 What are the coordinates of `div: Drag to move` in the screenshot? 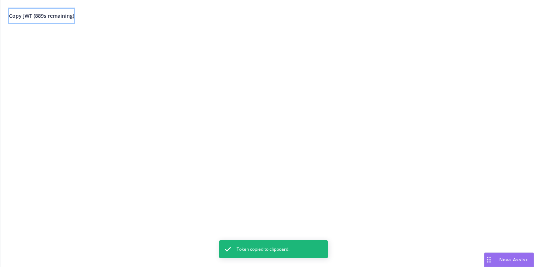 It's located at (489, 260).